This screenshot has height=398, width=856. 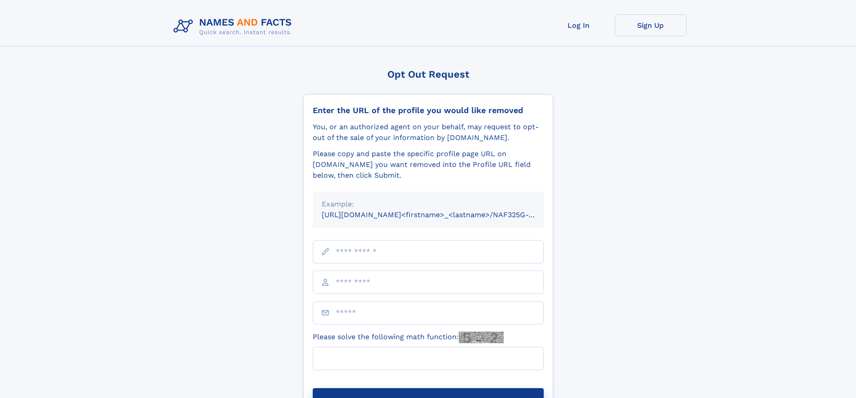 What do you see at coordinates (428, 133) in the screenshot?
I see `div: You, or an authorized agent on your behalf, may request to opt-out of the sale of your informatio...` at bounding box center [428, 133].